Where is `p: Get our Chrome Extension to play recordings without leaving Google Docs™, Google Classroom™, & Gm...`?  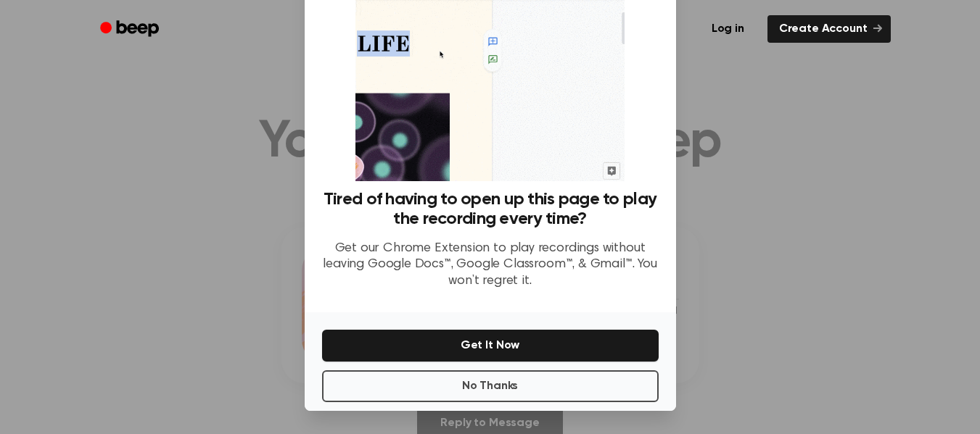
p: Get our Chrome Extension to play recordings without leaving Google Docs™, Google Classroom™, & Gm... is located at coordinates (490, 266).